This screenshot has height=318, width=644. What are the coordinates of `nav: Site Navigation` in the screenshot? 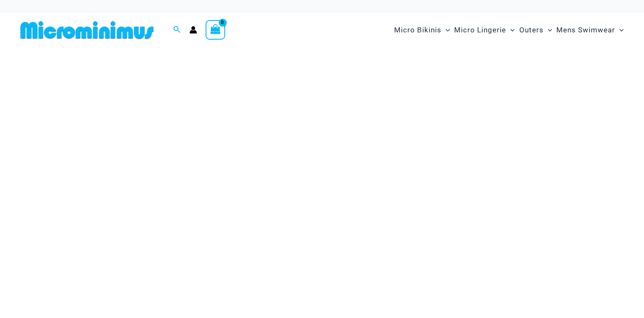 It's located at (509, 30).